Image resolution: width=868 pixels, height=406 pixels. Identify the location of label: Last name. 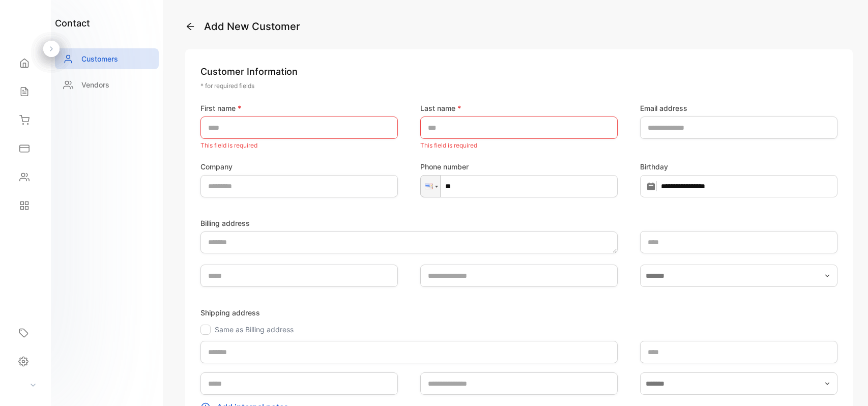
(519, 108).